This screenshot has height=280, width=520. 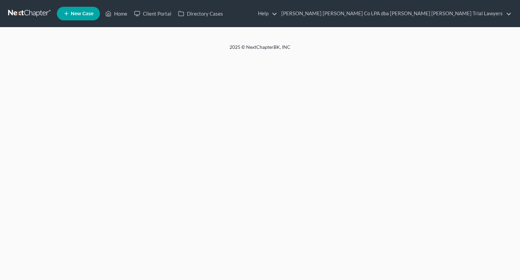 What do you see at coordinates (116, 14) in the screenshot?
I see `a: Home` at bounding box center [116, 14].